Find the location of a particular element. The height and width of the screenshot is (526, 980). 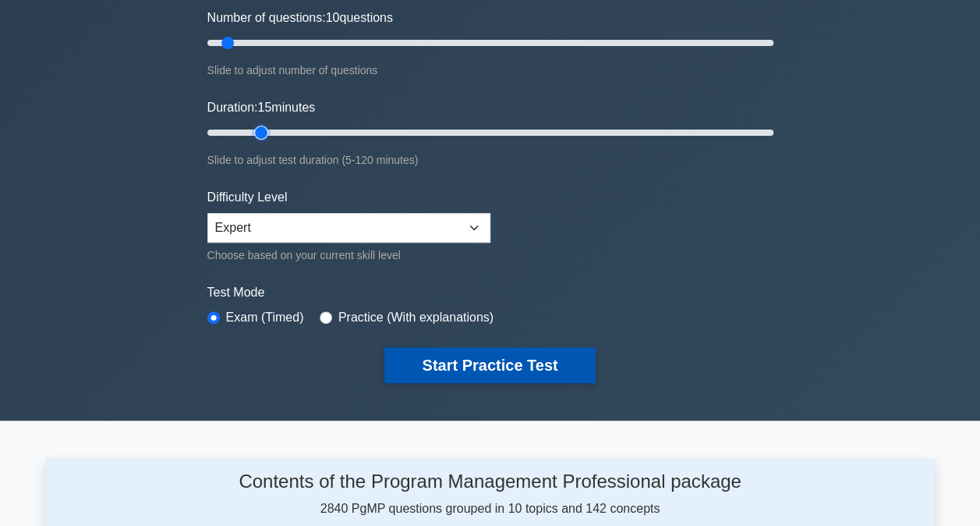

label: Practice (With explanations) is located at coordinates (416, 318).